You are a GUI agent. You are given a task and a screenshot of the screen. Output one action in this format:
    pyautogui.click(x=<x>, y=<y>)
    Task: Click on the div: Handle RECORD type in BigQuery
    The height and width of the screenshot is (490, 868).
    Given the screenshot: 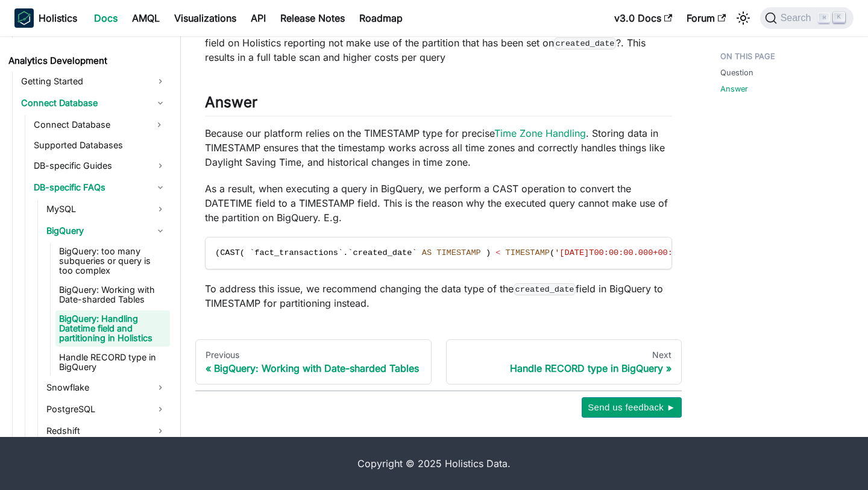 What is the action you would take?
    pyautogui.click(x=564, y=368)
    